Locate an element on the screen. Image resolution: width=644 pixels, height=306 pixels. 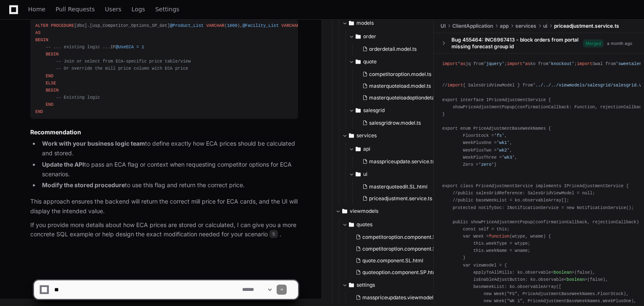
button: masterquoteloadoptiondetail.model.ts is located at coordinates (404, 97).